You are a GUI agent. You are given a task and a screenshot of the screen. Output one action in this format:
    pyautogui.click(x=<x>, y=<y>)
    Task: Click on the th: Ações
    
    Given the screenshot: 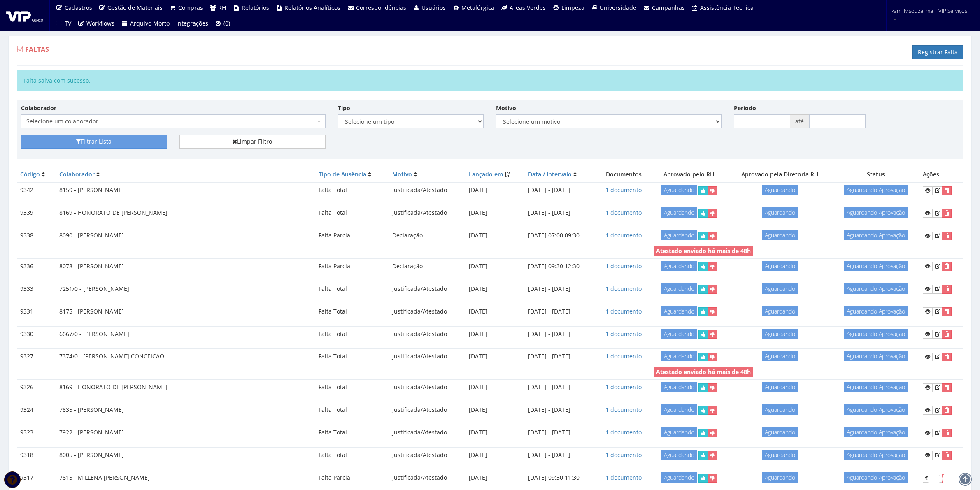 What is the action you would take?
    pyautogui.click(x=942, y=175)
    